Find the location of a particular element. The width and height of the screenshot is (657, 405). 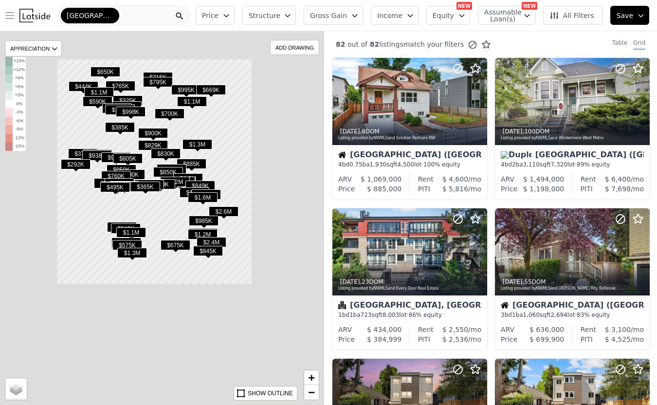

button: Gross Gain is located at coordinates (333, 15).